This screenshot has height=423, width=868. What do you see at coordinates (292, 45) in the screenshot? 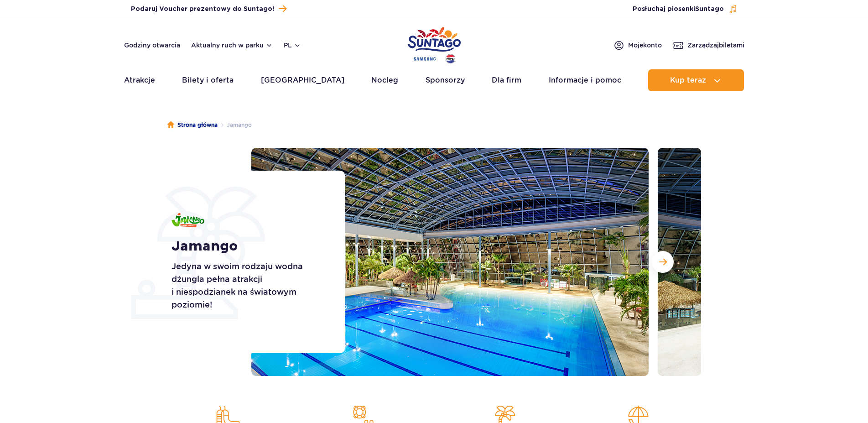
I see `button: pl` at bounding box center [292, 45].